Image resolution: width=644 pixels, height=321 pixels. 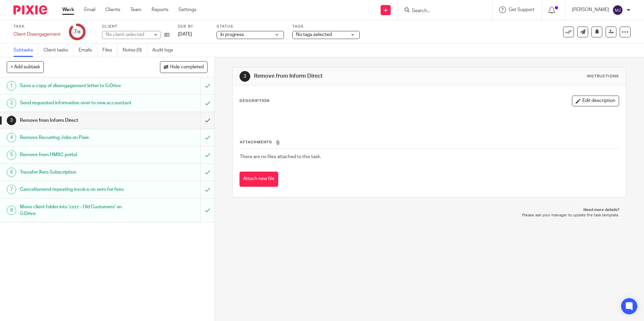 What do you see at coordinates (58, 50) in the screenshot?
I see `a: Client tasks` at bounding box center [58, 50].